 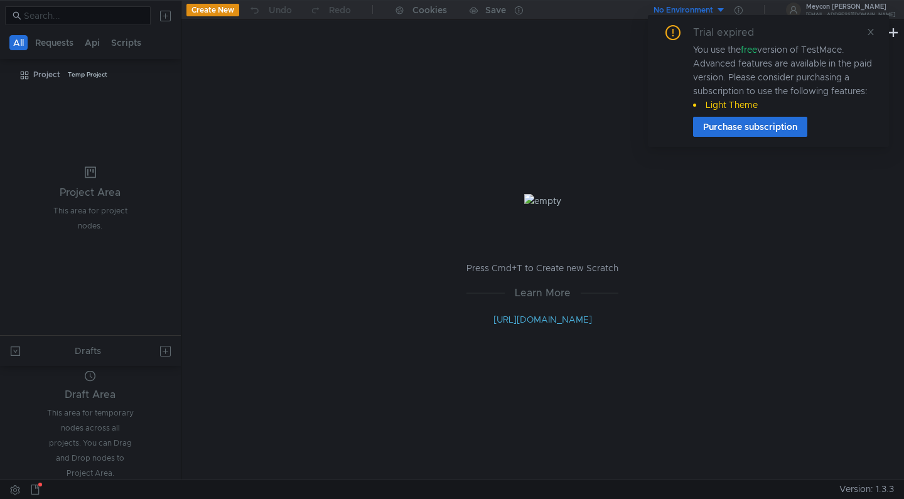 I want to click on input: Search..., so click(x=83, y=16).